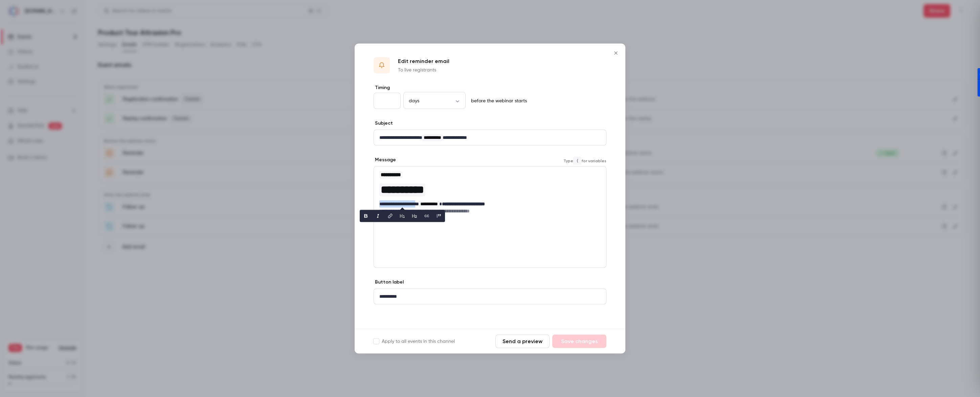 The height and width of the screenshot is (397, 980). What do you see at coordinates (378, 216) in the screenshot?
I see `button: italic` at bounding box center [378, 216].